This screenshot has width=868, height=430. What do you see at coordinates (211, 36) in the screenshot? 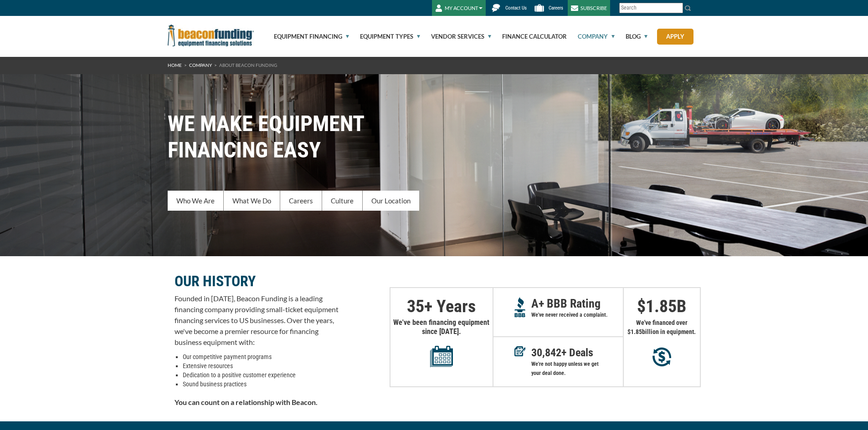
I see `img: Beacon Funding Corporation` at bounding box center [211, 36].